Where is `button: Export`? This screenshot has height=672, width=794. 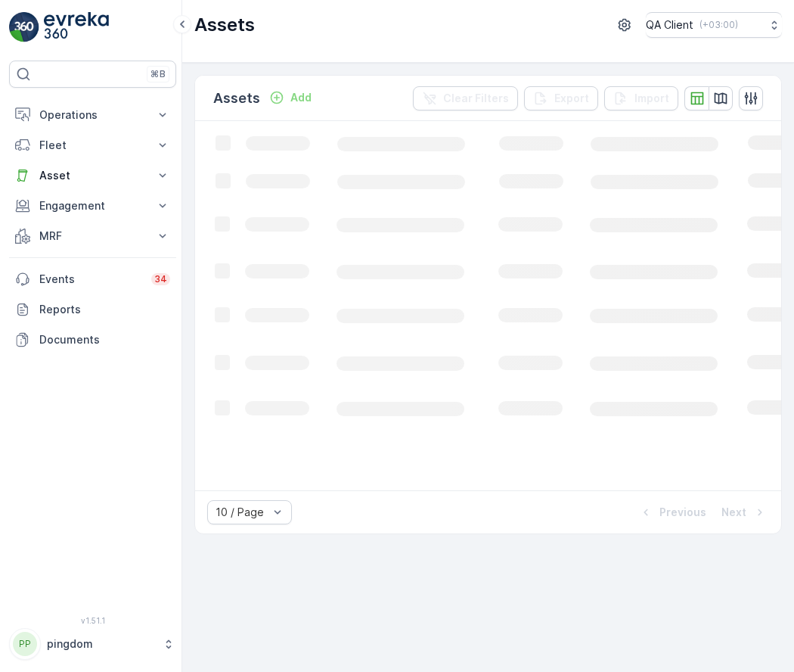 button: Export is located at coordinates (562, 99).